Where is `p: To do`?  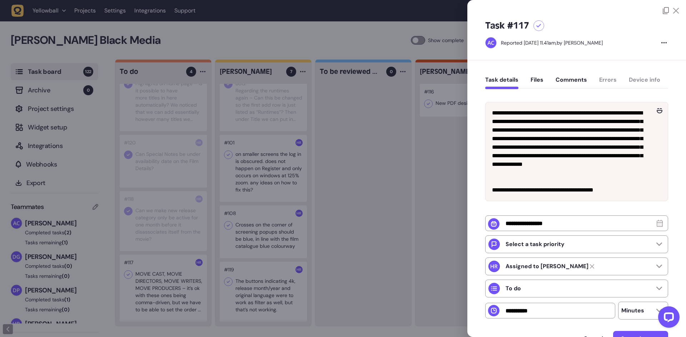
p: To do is located at coordinates (513, 289).